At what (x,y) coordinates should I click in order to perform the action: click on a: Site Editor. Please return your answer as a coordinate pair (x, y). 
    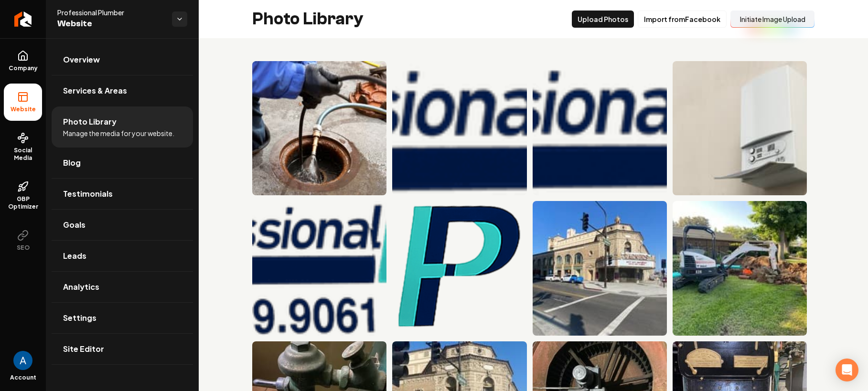
    Looking at the image, I should click on (122, 349).